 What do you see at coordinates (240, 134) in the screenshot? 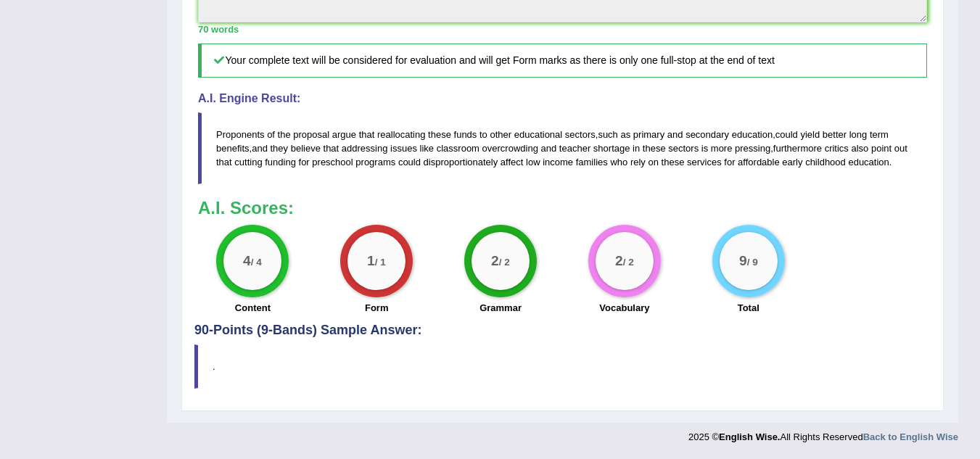
I see `span: Proponents` at bounding box center [240, 134].